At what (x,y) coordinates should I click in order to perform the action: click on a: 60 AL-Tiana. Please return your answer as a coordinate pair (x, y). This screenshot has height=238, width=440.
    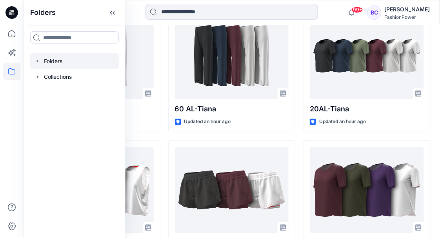
    Looking at the image, I should click on (232, 56).